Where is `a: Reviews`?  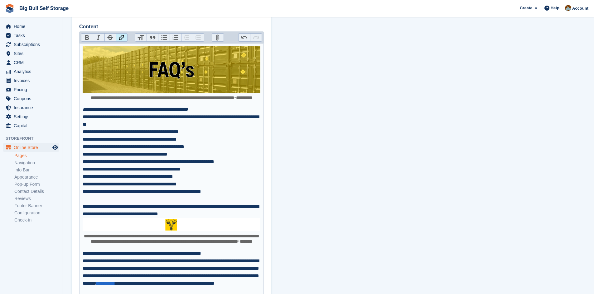
a: Reviews is located at coordinates (36, 199).